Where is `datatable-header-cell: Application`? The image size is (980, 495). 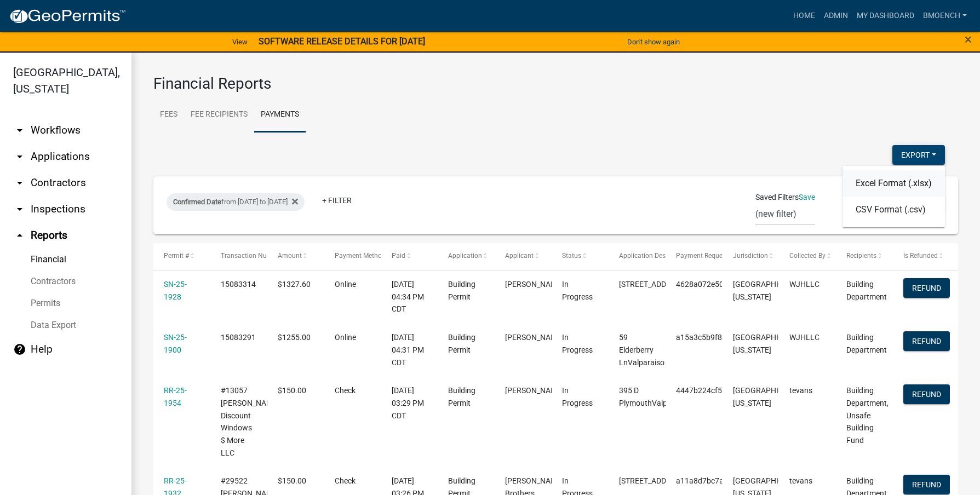
datatable-header-cell: Application is located at coordinates (466, 257).